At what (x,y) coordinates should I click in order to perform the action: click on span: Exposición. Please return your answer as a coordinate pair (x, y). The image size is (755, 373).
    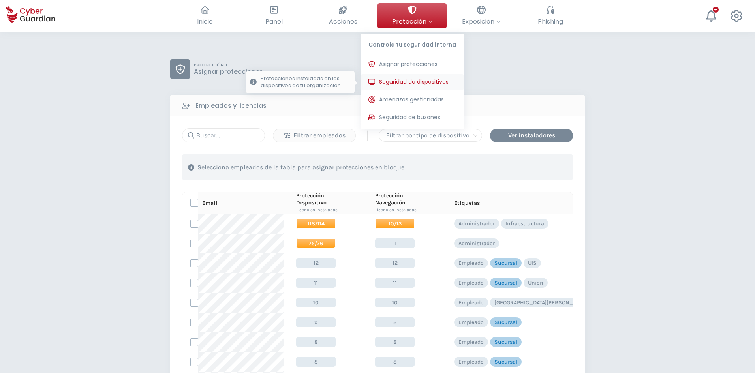
    Looking at the image, I should click on (481, 21).